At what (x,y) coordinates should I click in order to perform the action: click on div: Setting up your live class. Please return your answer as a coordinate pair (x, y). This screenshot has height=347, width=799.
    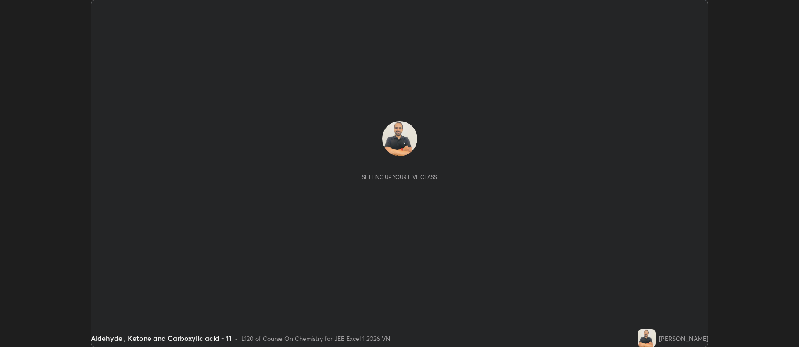
    Looking at the image, I should click on (399, 177).